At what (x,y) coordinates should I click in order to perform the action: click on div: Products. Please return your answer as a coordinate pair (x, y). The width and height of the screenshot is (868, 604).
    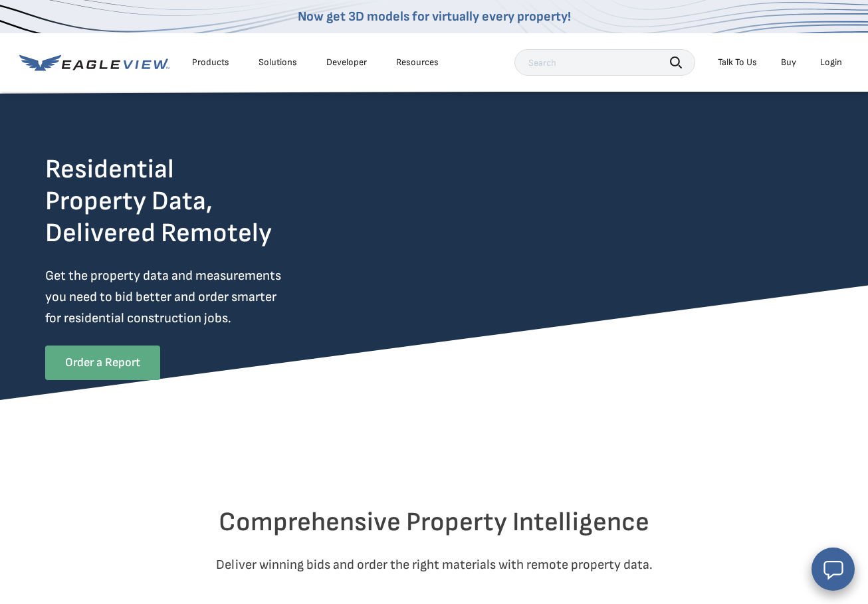
    Looking at the image, I should click on (211, 63).